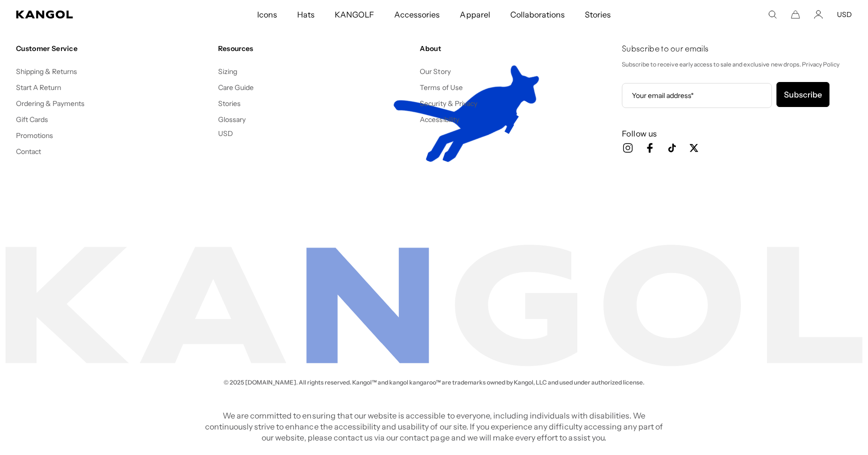 The image size is (868, 455). What do you see at coordinates (795, 14) in the screenshot?
I see `button: Cart` at bounding box center [795, 14].